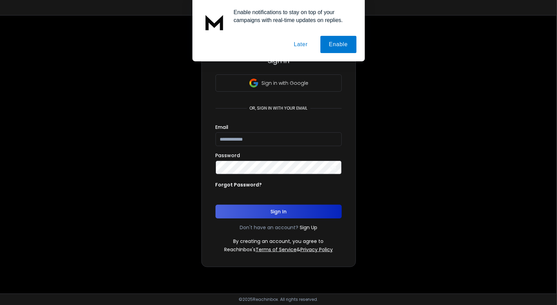 This screenshot has height=305, width=557. I want to click on label: Email, so click(222, 127).